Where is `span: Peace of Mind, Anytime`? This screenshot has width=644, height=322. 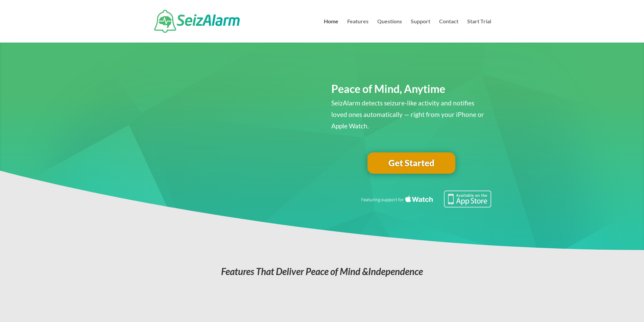
span: Peace of Mind, Anytime is located at coordinates (388, 88).